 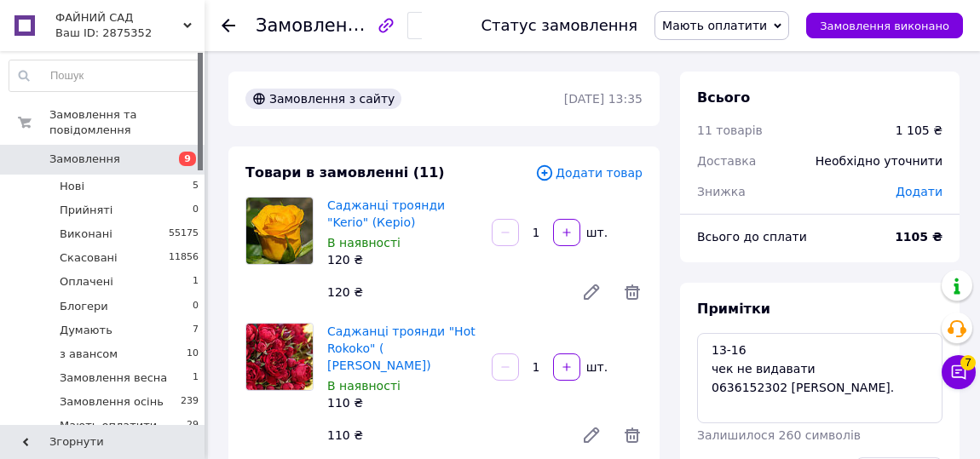 I want to click on span: 9, so click(x=187, y=158).